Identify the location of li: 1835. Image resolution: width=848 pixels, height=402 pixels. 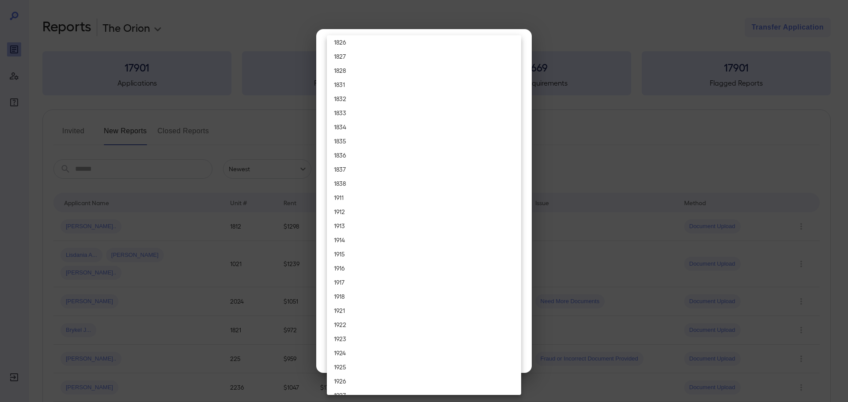
(424, 141).